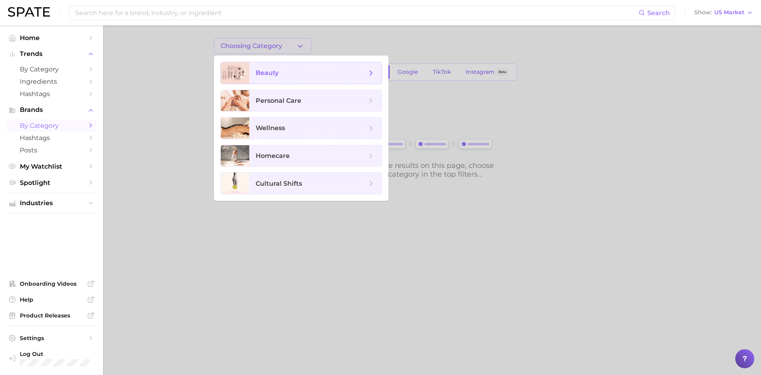 Image resolution: width=761 pixels, height=375 pixels. I want to click on a: Home, so click(52, 38).